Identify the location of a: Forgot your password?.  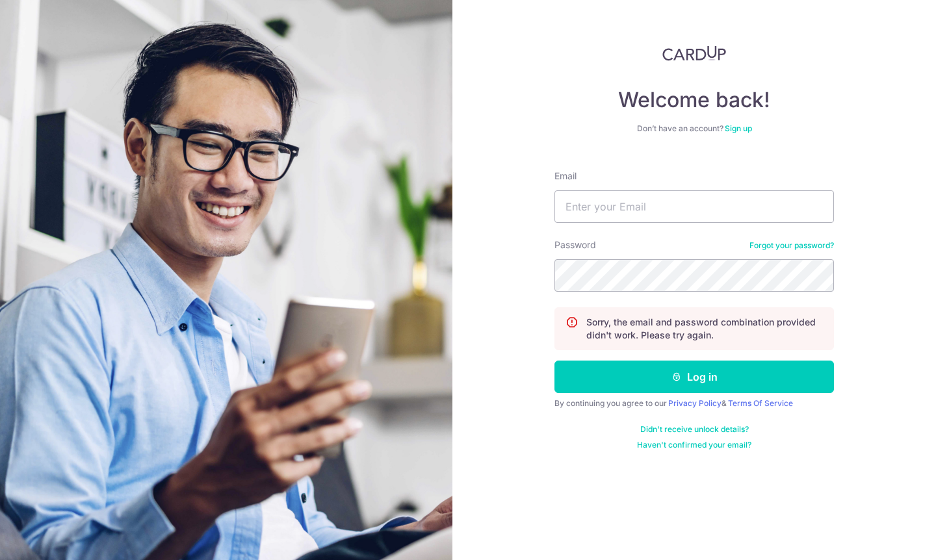
(792, 246).